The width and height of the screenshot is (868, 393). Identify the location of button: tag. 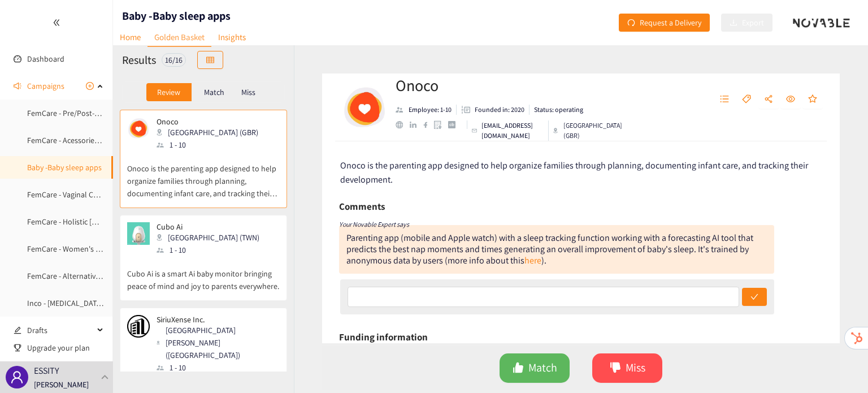
(747, 99).